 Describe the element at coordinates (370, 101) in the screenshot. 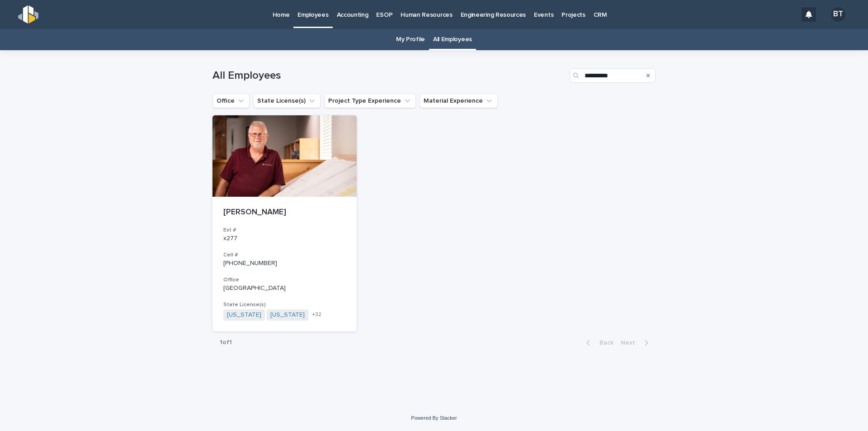

I see `button: Project Type Experience` at that location.